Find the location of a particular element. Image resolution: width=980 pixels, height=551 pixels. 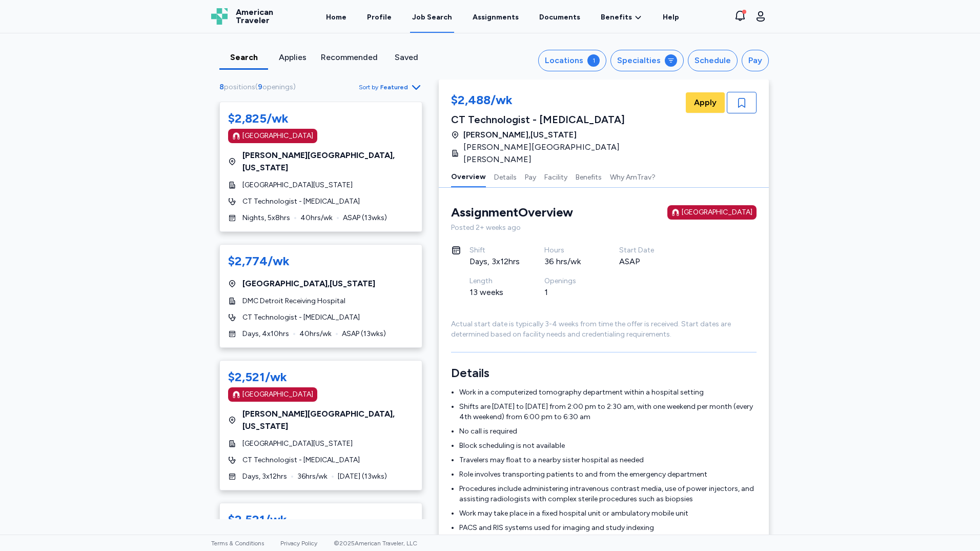

li: Work may take place in a fixed hospital unit or ambulatory mobile unit is located at coordinates (607, 514).